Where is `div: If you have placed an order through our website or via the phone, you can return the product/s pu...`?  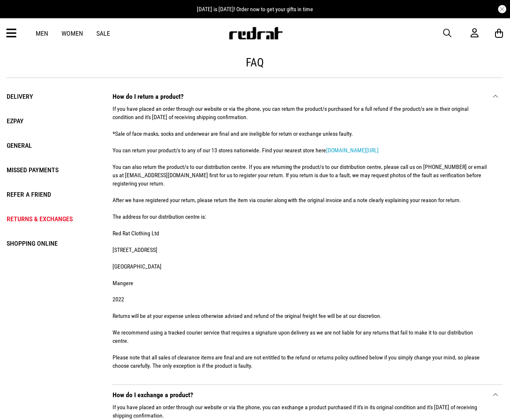 div: If you have placed an order through our website or via the phone, you can return the product/s pu... is located at coordinates (301, 240).